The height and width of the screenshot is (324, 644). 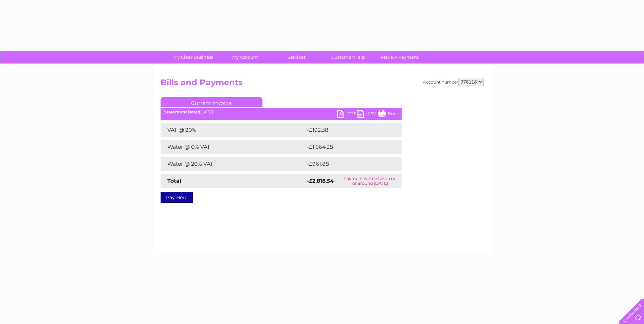 What do you see at coordinates (181, 111) in the screenshot?
I see `b: Statement Date:` at bounding box center [181, 111].